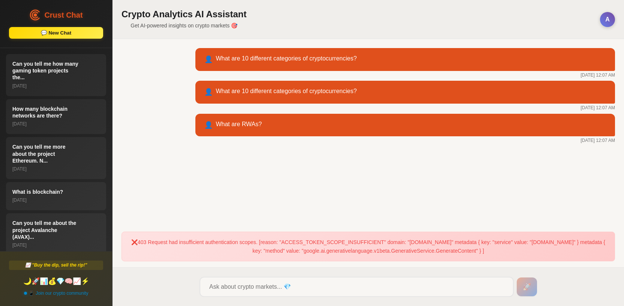 This screenshot has width=624, height=306. I want to click on a: 📱Join our crypto community, so click(59, 293).